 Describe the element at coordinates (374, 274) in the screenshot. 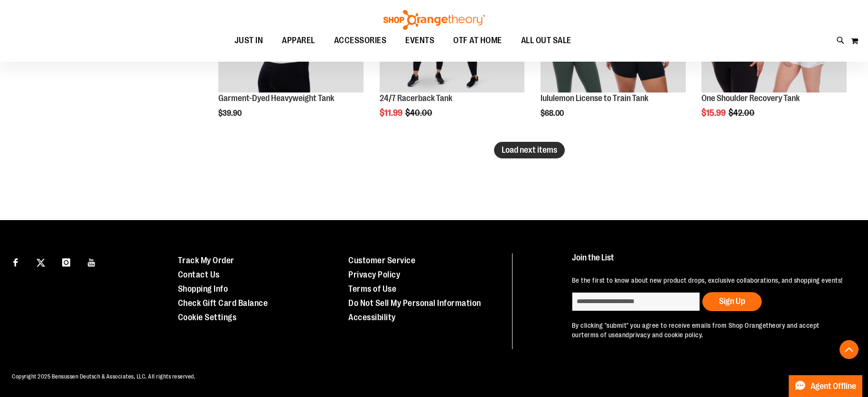

I see `a: Privacy Policy` at that location.